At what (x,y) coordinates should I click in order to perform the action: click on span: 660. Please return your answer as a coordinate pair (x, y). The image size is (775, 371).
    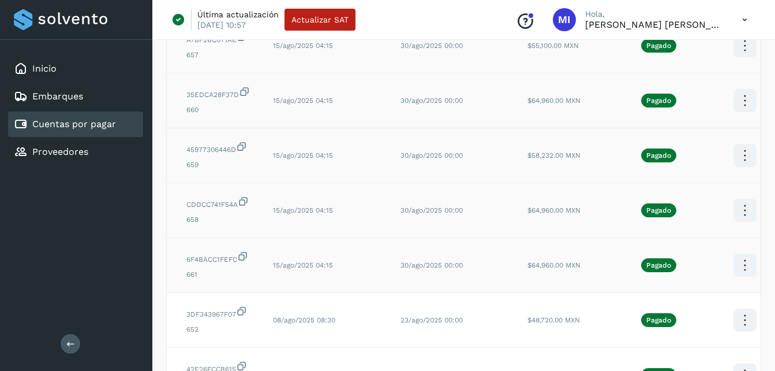
    Looking at the image, I should click on (220, 110).